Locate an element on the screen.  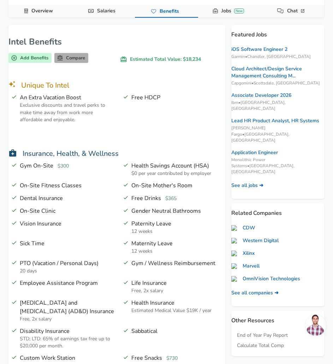
a: Western Digital is located at coordinates (255, 241).